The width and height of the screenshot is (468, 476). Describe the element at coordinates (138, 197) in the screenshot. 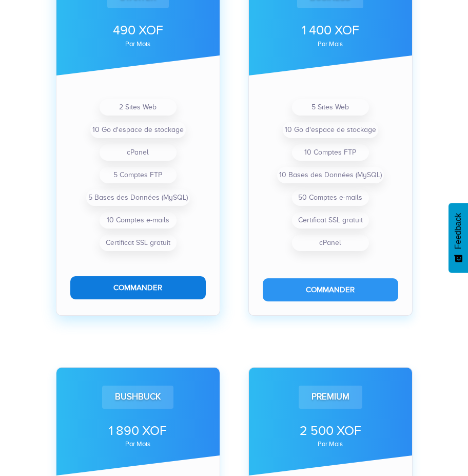

I see `li: 5 Bases des Données (MySQL)` at that location.